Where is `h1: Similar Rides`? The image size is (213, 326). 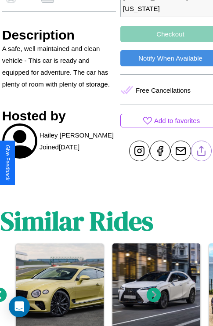
h1: Similar Rides is located at coordinates (77, 221).